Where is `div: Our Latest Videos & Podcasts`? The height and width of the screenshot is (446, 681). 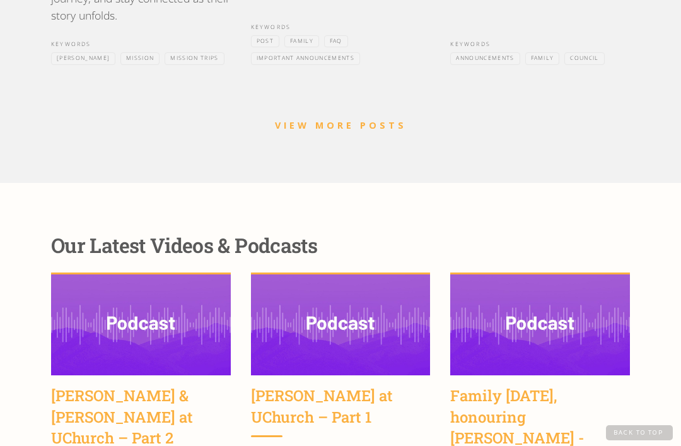 div: Our Latest Videos & Podcasts is located at coordinates (341, 245).